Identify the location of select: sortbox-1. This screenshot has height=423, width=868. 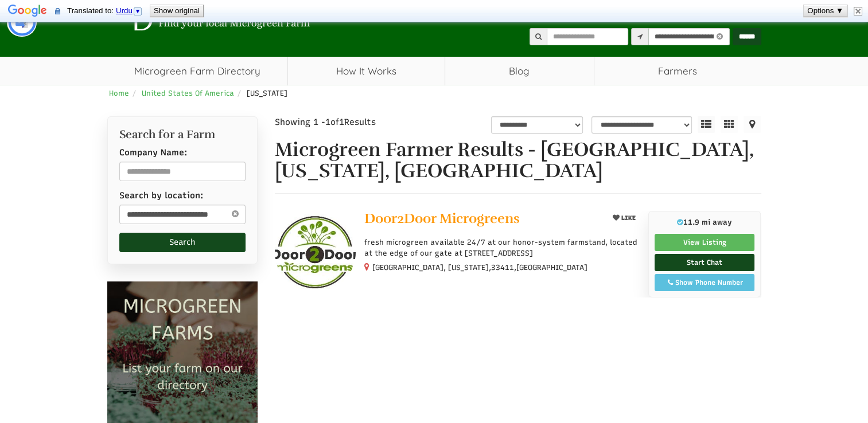
(641, 125).